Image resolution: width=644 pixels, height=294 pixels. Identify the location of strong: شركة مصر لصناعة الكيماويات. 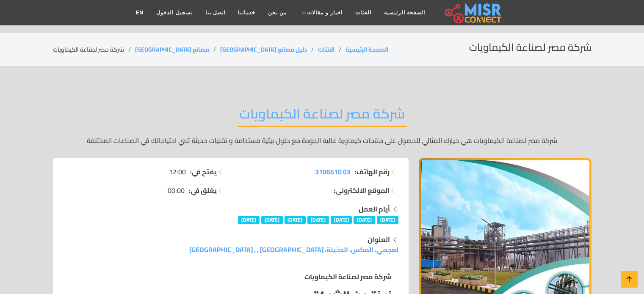
(348, 277).